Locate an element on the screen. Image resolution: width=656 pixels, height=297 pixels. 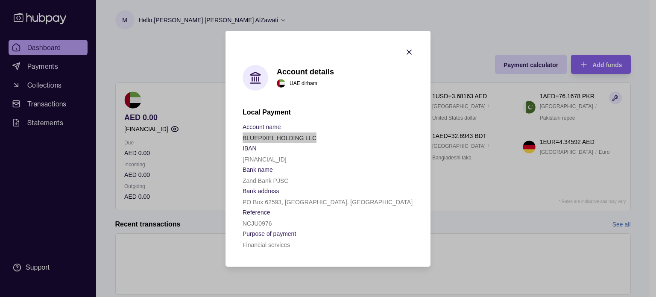
p: BLUEPIXEL HOLDING LLC is located at coordinates (280, 138).